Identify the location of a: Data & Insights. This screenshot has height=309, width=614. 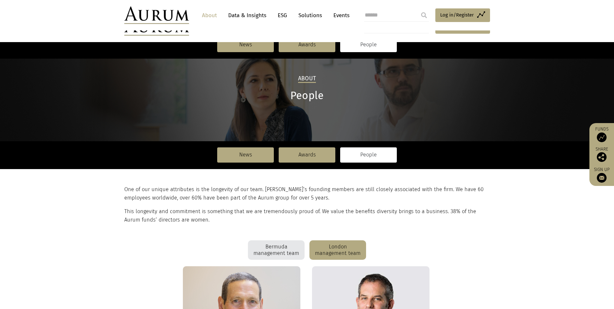
(247, 15).